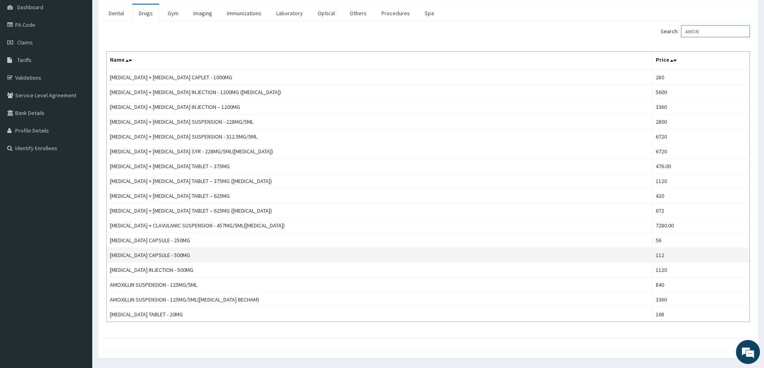  What do you see at coordinates (24, 50) in the screenshot?
I see `img: d_794563401_company_1708531726252_794563401` at bounding box center [24, 50].